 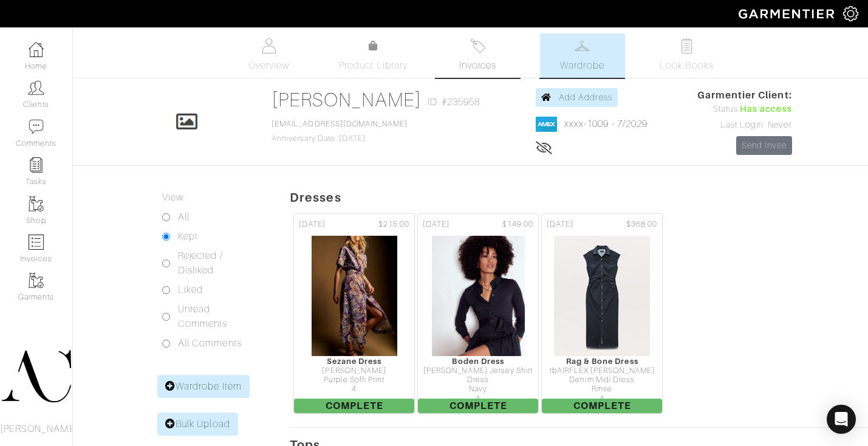 What do you see at coordinates (745, 125) in the screenshot?
I see `div: Last Login: Never` at bounding box center [745, 125].